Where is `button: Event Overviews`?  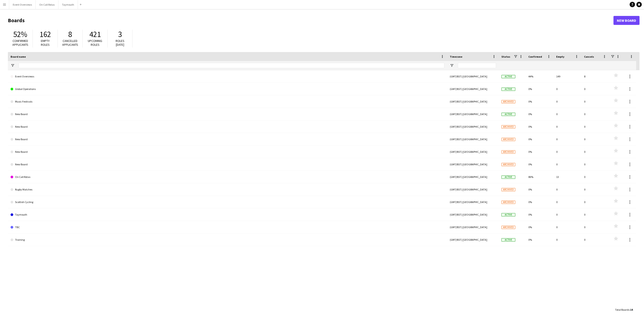 button: Event Overviews is located at coordinates (22, 5).